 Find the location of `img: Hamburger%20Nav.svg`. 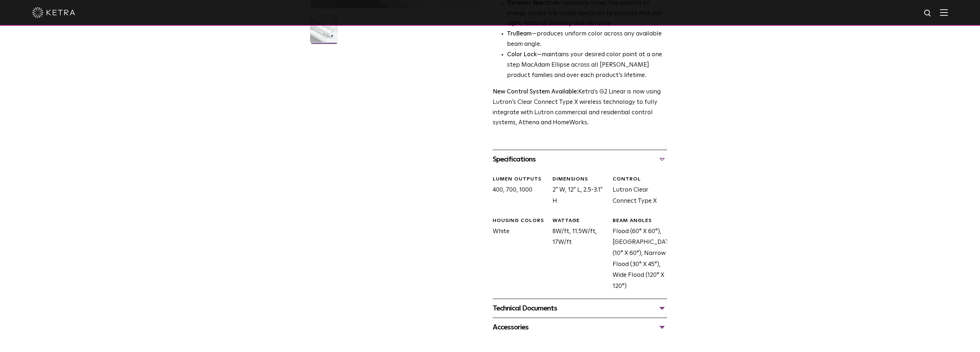

img: Hamburger%20Nav.svg is located at coordinates (944, 12).